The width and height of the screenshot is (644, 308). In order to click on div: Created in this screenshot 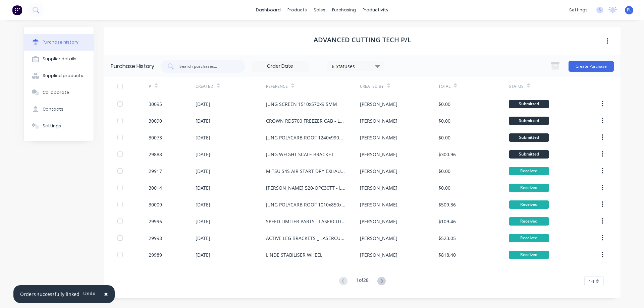, I will do `click(204, 86)`.